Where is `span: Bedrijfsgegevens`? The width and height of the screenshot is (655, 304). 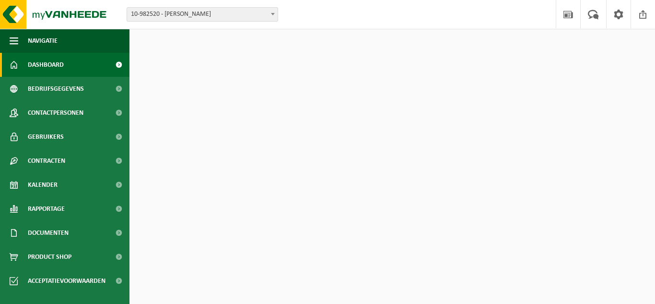 span: Bedrijfsgegevens is located at coordinates (56, 89).